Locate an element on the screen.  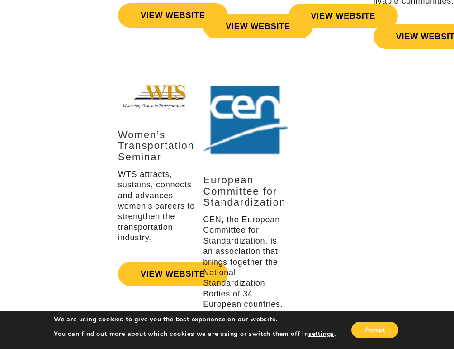
p: You can find out more about which cookies we are using or switch them off in . is located at coordinates (195, 334).